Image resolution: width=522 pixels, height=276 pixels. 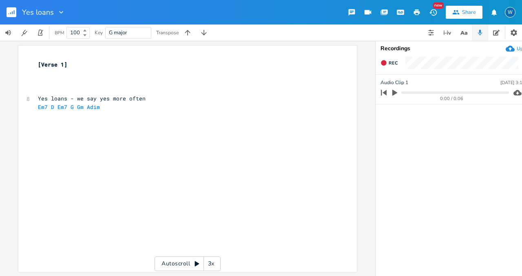 What do you see at coordinates (99, 33) in the screenshot?
I see `div: Key` at bounding box center [99, 33].